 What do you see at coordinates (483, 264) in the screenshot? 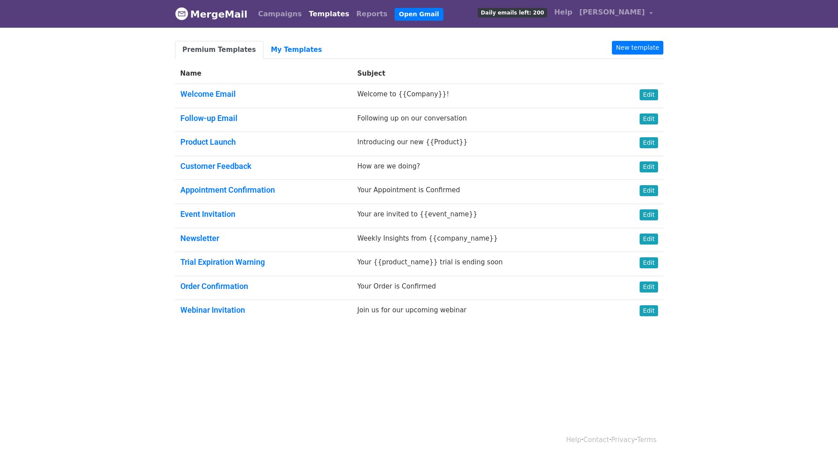
I see `td: Your {{product_name}} trial is ending soon` at bounding box center [483, 264].